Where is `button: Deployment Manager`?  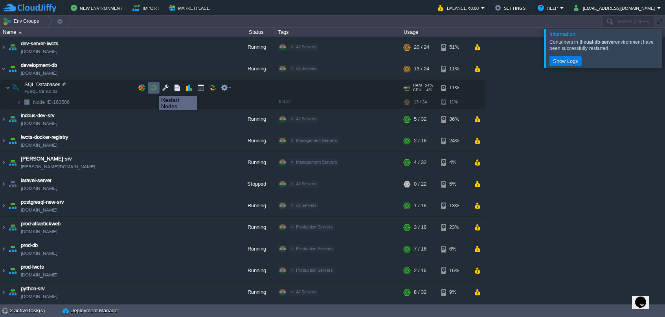 button: Deployment Manager is located at coordinates (91, 310).